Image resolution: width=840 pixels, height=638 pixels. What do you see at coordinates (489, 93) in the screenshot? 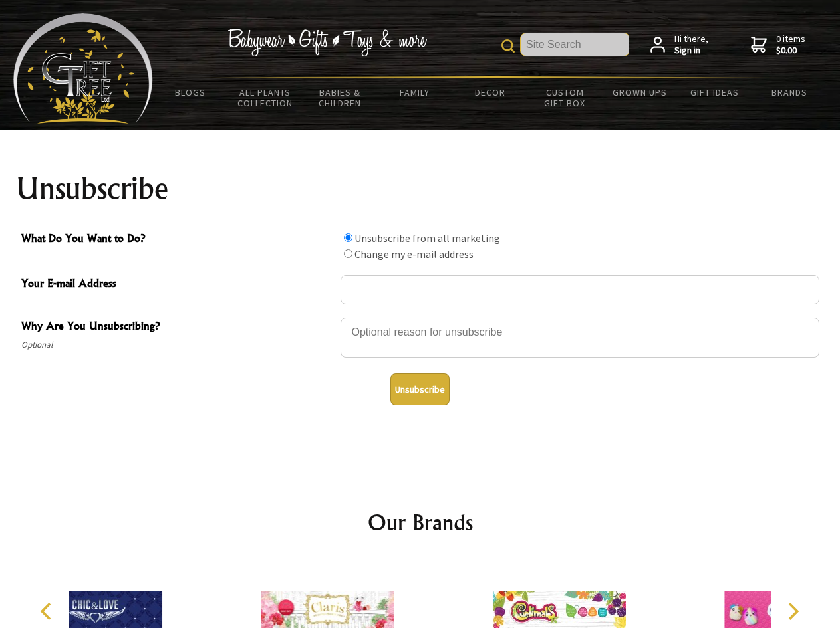
I see `a: Decor` at bounding box center [489, 93].